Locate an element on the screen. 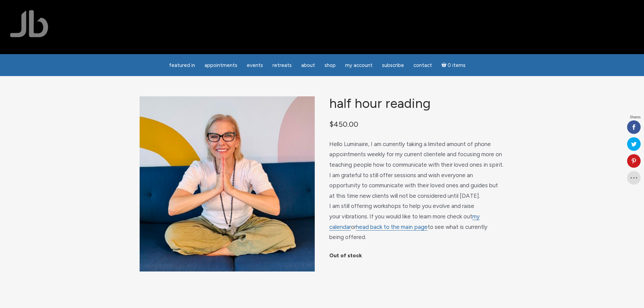 This screenshot has width=644, height=308. span: Contact is located at coordinates (423, 65).